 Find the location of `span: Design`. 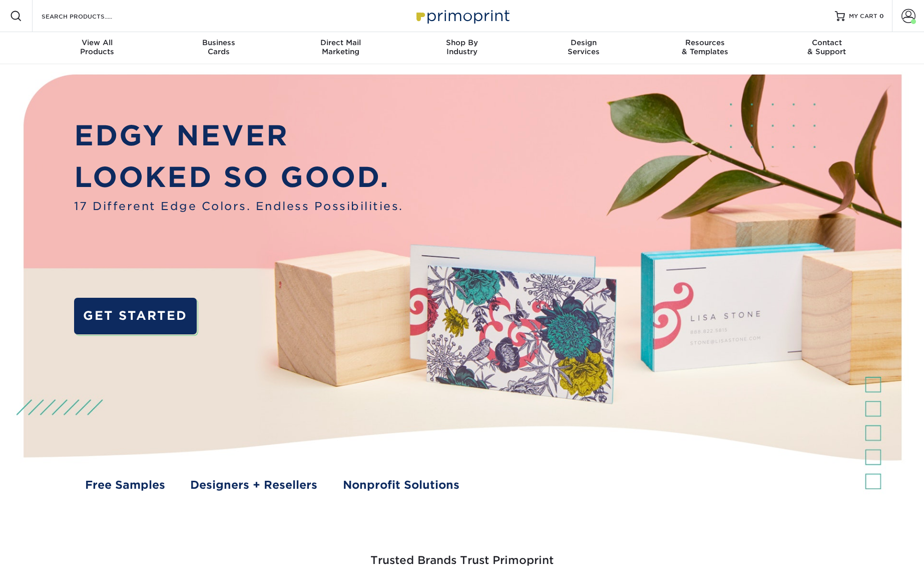

span: Design is located at coordinates (583, 43).